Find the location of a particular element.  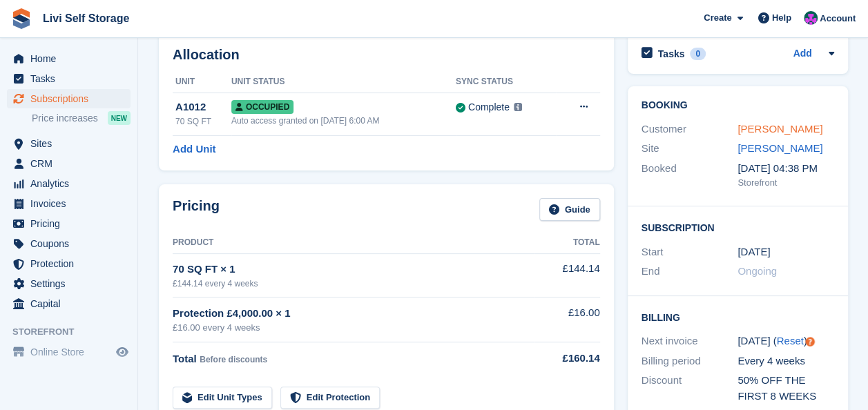

h2: Tasks is located at coordinates (671, 54).